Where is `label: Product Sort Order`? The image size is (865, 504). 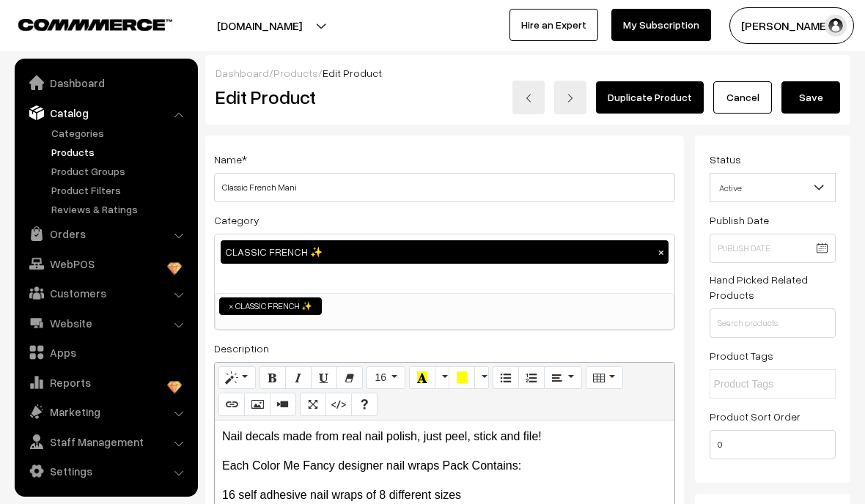
label: Product Sort Order is located at coordinates (755, 416).